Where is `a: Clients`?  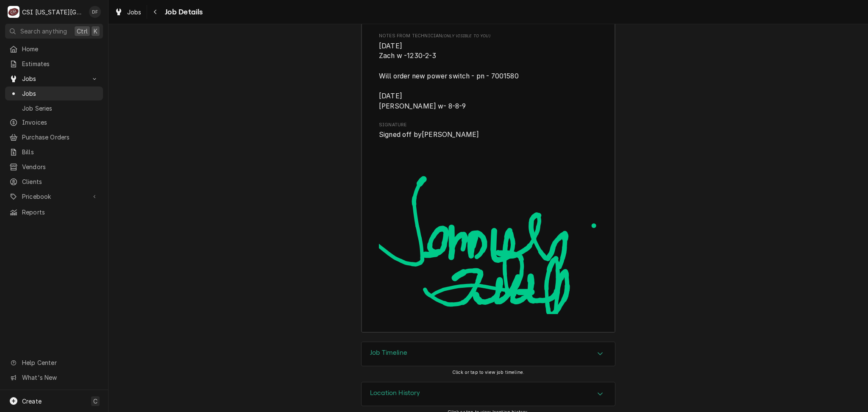
a: Clients is located at coordinates (54, 181).